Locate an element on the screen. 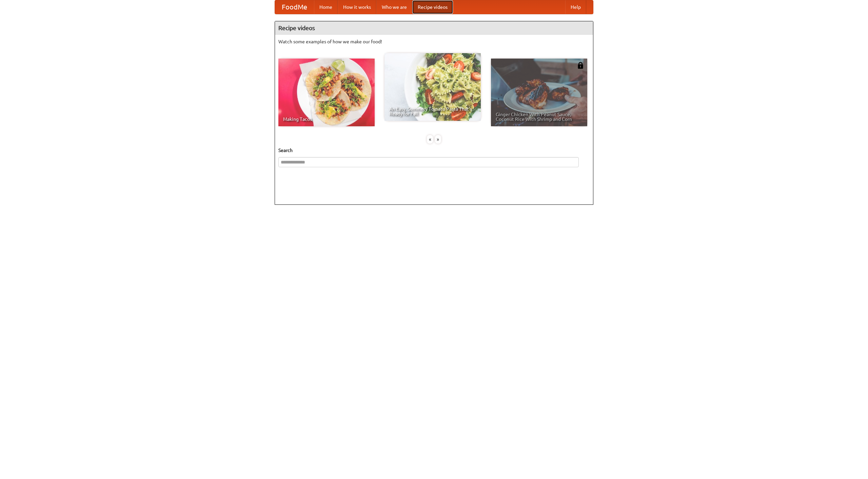  a: FoodMe is located at coordinates (294, 7).